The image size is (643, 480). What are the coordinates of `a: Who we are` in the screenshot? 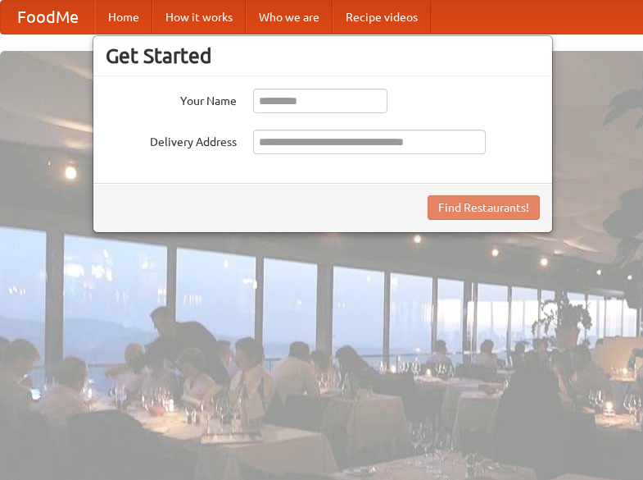 It's located at (289, 17).